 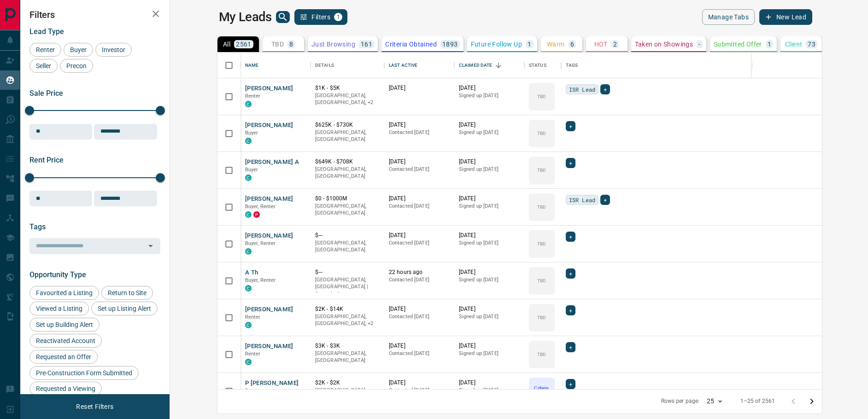 I want to click on p: Warm, so click(x=556, y=44).